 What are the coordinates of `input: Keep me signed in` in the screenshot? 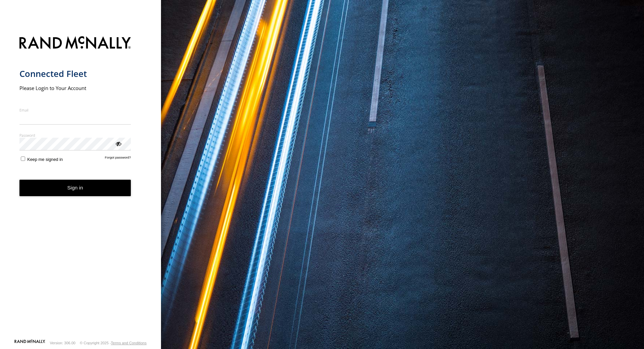 It's located at (23, 158).